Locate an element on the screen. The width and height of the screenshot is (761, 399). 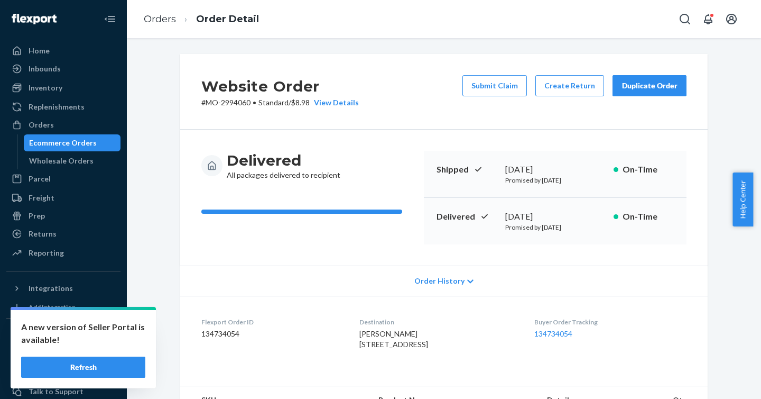
a: Prep is located at coordinates (63, 216).